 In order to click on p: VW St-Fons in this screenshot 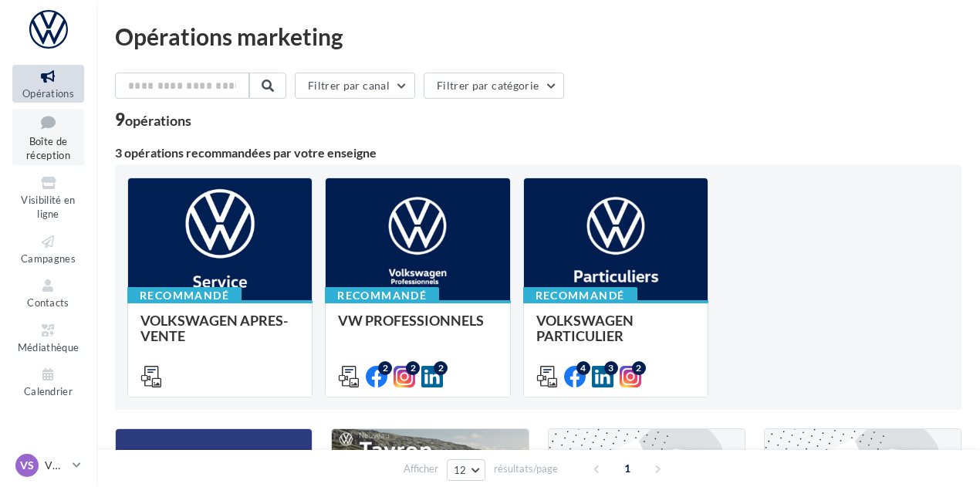, I will do `click(56, 466)`.